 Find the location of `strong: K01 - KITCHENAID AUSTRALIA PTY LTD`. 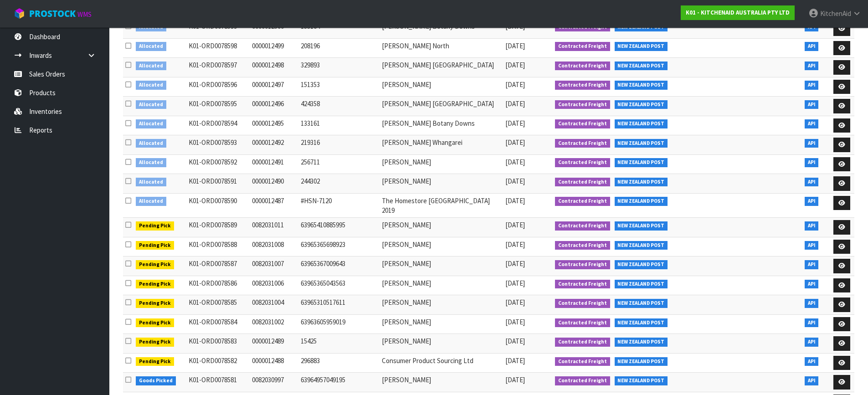

strong: K01 - KITCHENAID AUSTRALIA PTY LTD is located at coordinates (738, 12).